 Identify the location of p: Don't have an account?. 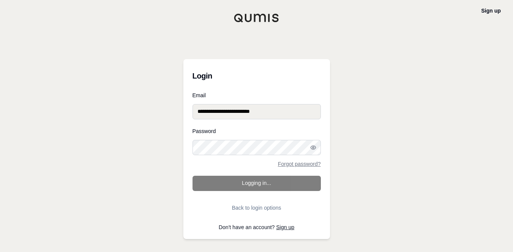
(257, 227).